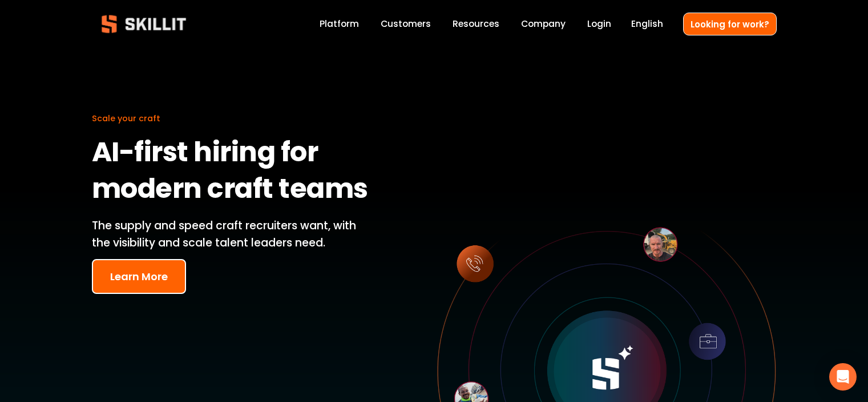  I want to click on a: Skillit, so click(144, 24).